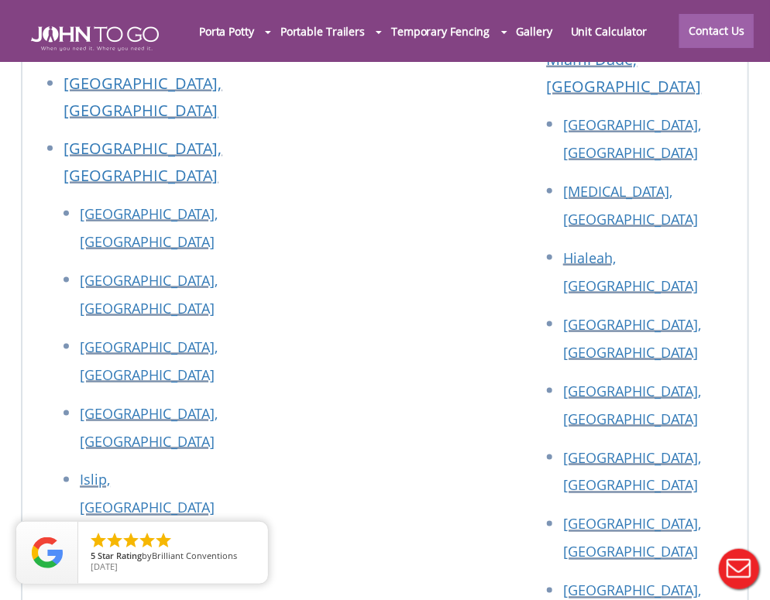 The height and width of the screenshot is (600, 770). Describe the element at coordinates (93, 555) in the screenshot. I see `span: 5` at that location.